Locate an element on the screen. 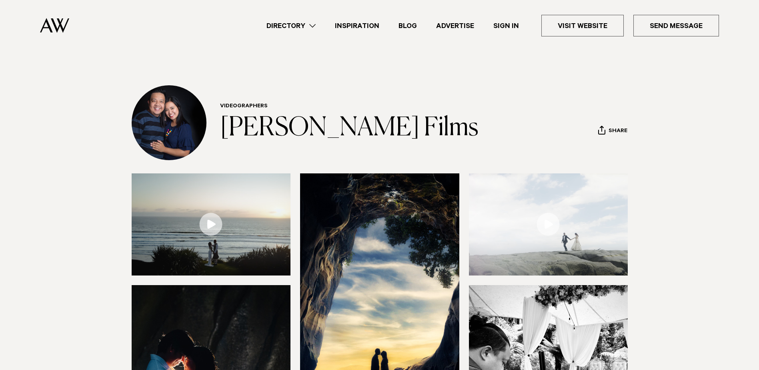  img: Auckland Weddings Logo is located at coordinates (54, 25).